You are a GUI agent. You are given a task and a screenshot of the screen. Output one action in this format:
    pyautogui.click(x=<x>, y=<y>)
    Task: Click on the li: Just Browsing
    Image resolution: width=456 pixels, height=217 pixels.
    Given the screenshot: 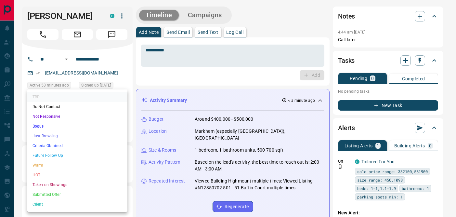 What is the action you would take?
    pyautogui.click(x=77, y=136)
    